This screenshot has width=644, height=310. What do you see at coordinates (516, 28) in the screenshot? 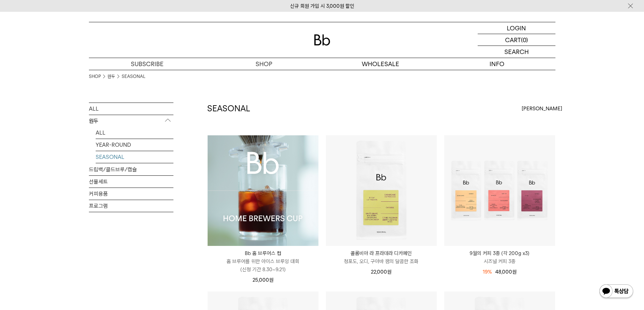
I see `p: LOGIN` at bounding box center [516, 28].